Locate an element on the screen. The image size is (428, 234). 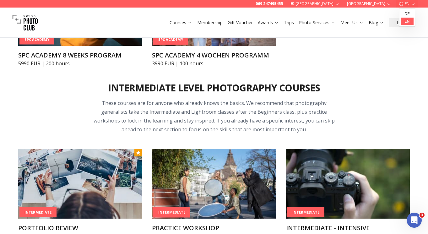
h3: PORTFOLIO REVIEW is located at coordinates (80, 228).